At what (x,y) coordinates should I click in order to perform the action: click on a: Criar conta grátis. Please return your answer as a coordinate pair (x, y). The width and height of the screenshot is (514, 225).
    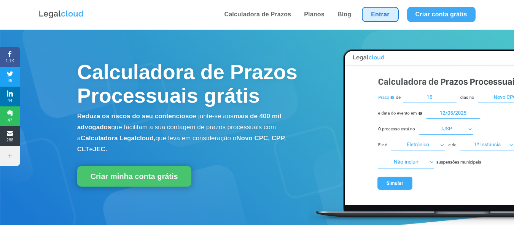
    Looking at the image, I should click on (441, 14).